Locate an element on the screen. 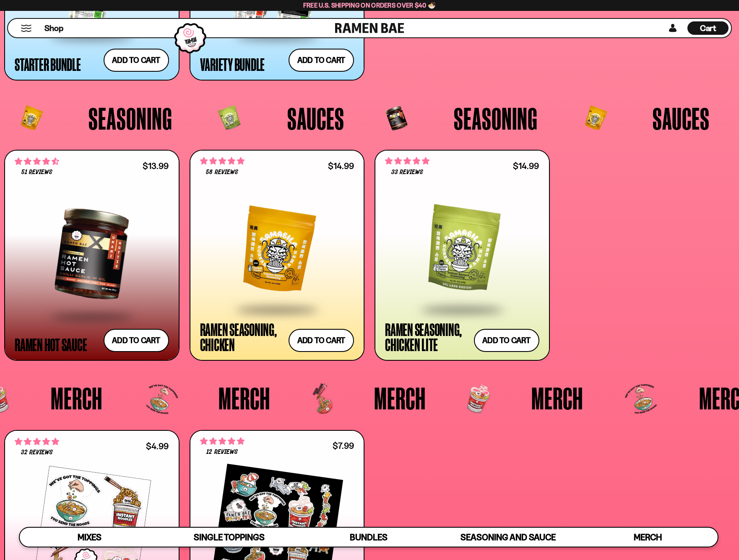 Image resolution: width=739 pixels, height=560 pixels. a: 5.00 stars 33 reviews $14.99 Ramen Seasoning, Chicken Lite Add to cart is located at coordinates (462, 255).